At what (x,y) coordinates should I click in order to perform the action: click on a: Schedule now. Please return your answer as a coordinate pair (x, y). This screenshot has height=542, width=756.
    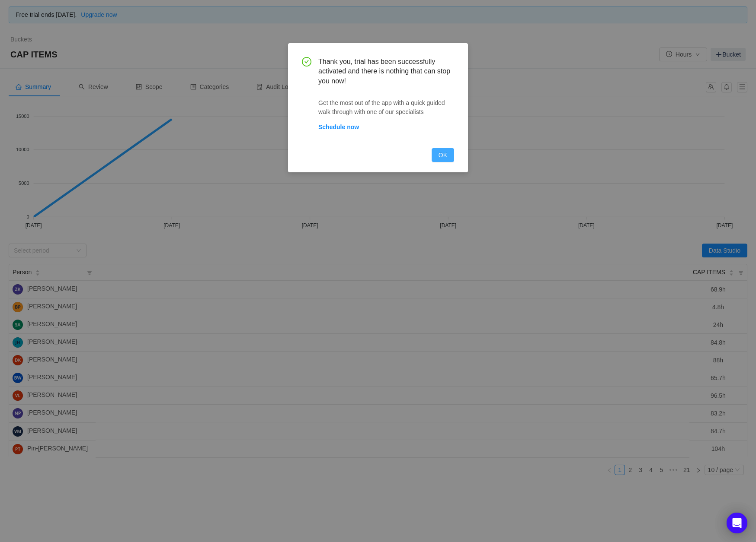
    Looking at the image, I should click on (339, 127).